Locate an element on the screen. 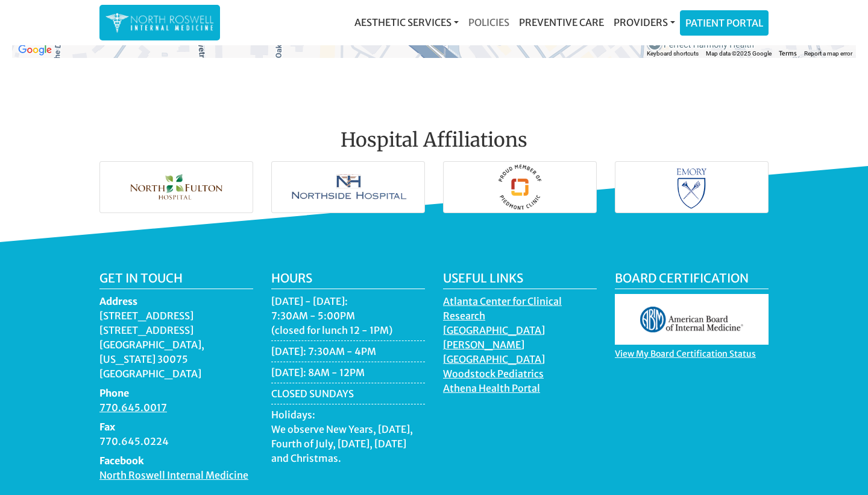 Image resolution: width=868 pixels, height=495 pixels. span: Map data ©2025 Google is located at coordinates (739, 53).